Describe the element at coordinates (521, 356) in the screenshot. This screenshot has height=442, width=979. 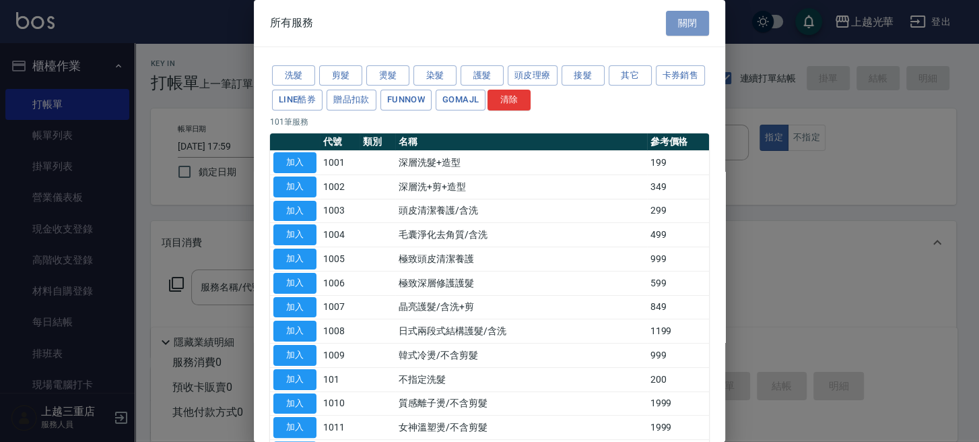
I see `td: 韓式冷燙/不含剪髮` at that location.